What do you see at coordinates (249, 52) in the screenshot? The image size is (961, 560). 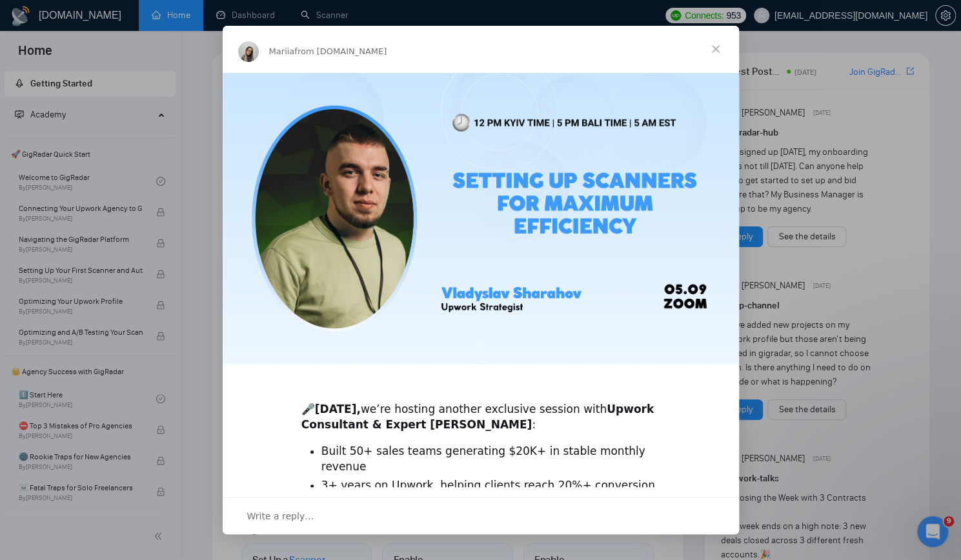 I see `img: Profile image for Mariia` at bounding box center [249, 52].